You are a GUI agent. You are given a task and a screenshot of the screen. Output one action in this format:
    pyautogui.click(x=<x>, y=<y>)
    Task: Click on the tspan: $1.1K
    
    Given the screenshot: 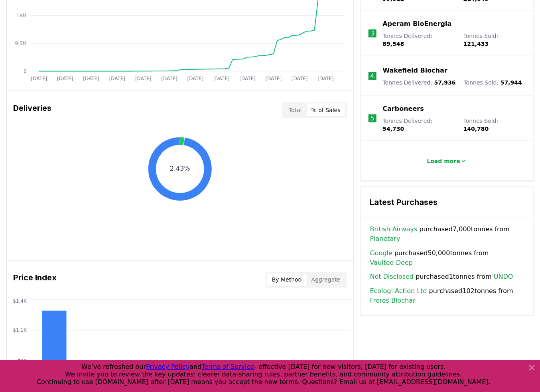 What is the action you would take?
    pyautogui.click(x=20, y=331)
    